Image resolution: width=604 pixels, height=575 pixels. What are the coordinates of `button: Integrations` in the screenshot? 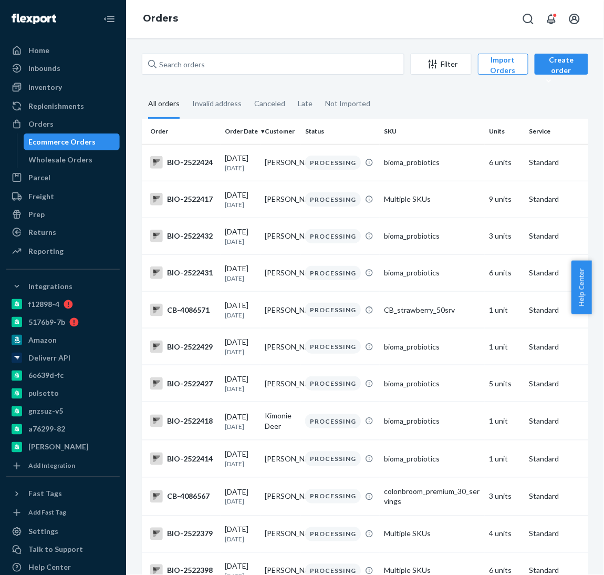 It's located at (63, 286).